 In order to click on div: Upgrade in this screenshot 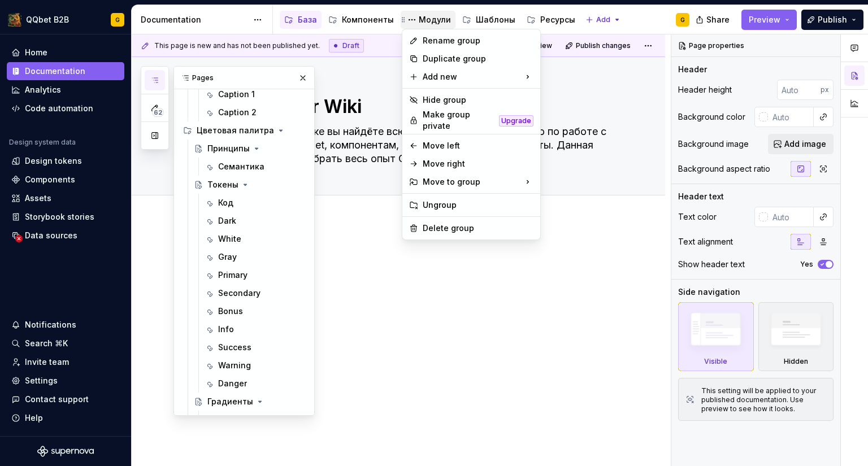, I will do `click(516, 121)`.